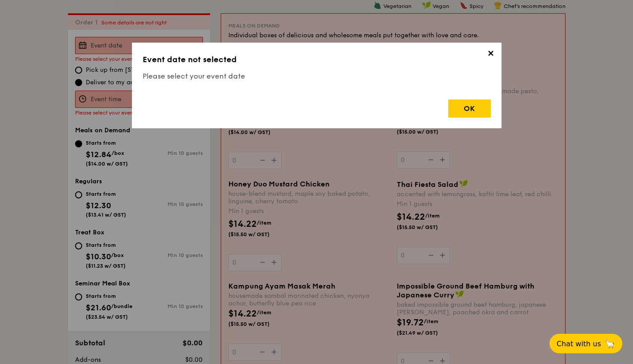 The width and height of the screenshot is (633, 364). Describe the element at coordinates (579, 344) in the screenshot. I see `span: Chat with us` at that location.